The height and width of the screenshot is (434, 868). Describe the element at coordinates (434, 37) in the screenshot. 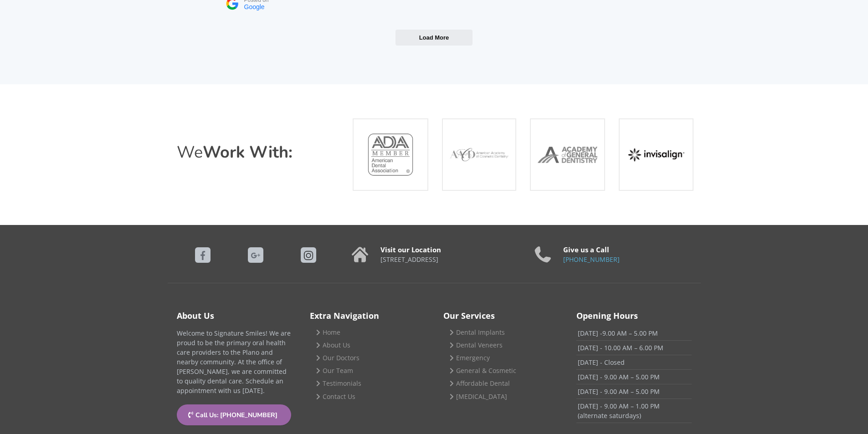

I see `span: Load More` at that location.